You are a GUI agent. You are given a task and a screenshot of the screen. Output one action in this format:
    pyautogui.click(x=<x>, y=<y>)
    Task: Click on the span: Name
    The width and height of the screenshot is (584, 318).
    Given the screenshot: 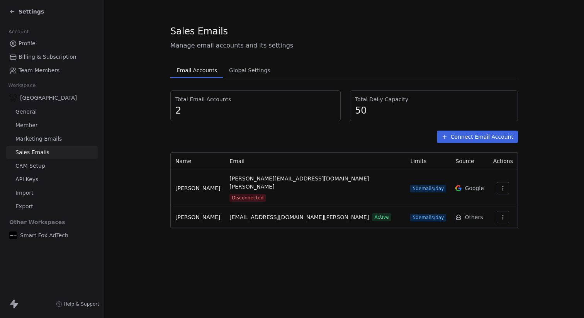 What is the action you would take?
    pyautogui.click(x=183, y=161)
    